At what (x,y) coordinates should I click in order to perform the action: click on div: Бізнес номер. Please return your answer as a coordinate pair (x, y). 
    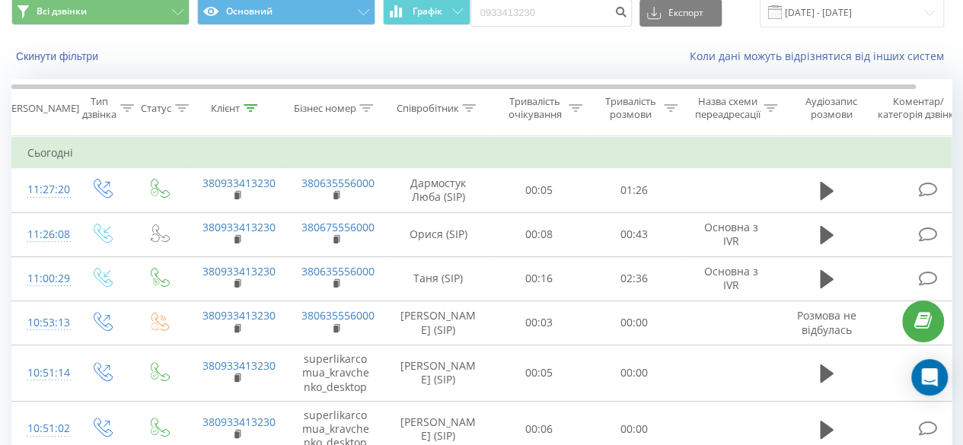
    Looking at the image, I should click on (324, 108).